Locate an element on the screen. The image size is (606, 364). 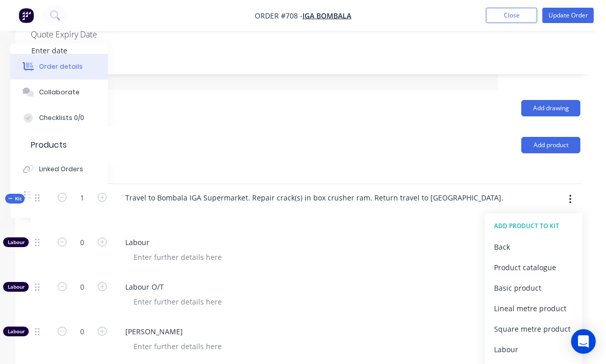
div: Basic product is located at coordinates (533, 288).